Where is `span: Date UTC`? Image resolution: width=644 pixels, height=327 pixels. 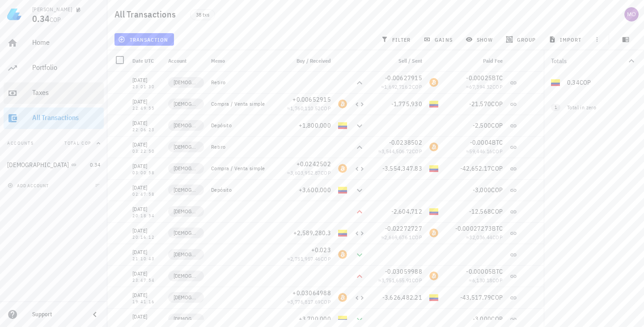 span: Date UTC is located at coordinates (143, 61).